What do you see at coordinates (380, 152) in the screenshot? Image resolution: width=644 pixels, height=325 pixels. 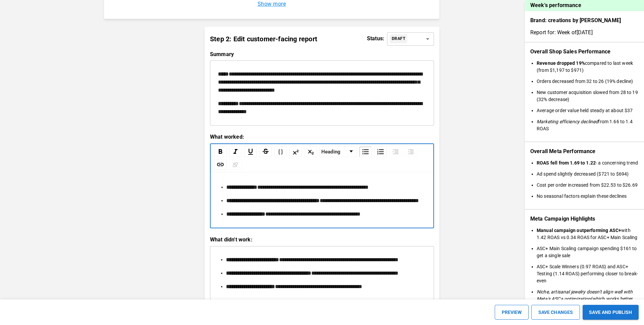 I see `div: Ordered` at bounding box center [380, 152].